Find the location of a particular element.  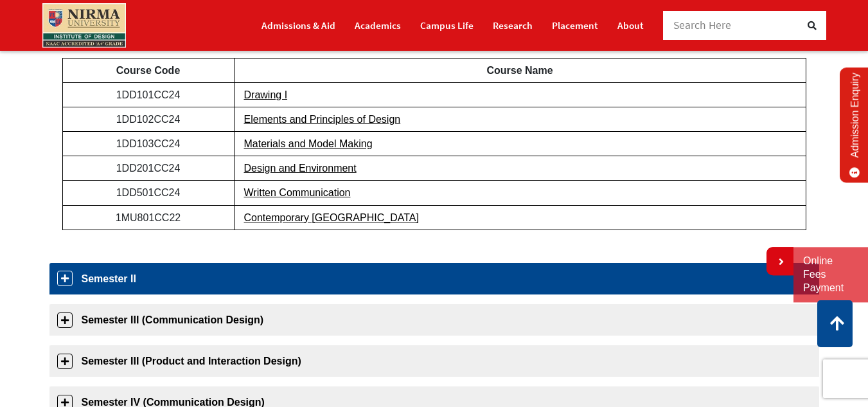

a: Drawing I is located at coordinates (266, 94).